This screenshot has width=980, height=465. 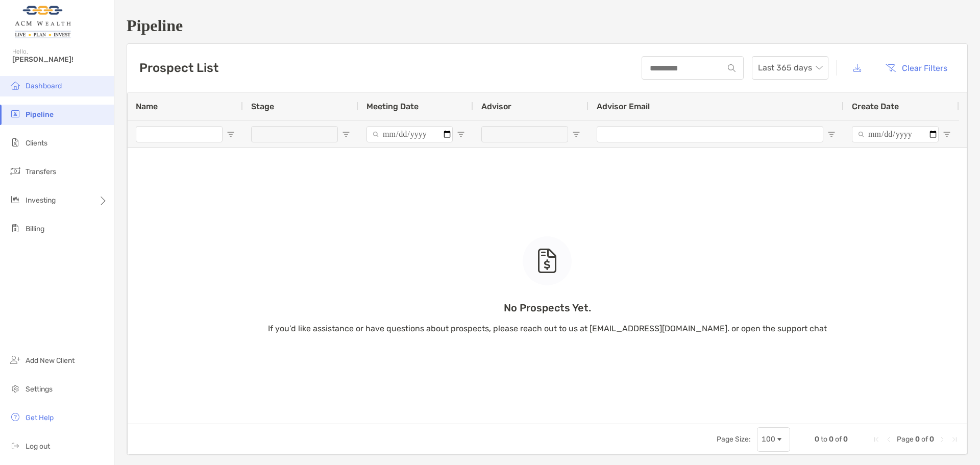 What do you see at coordinates (40, 417) in the screenshot?
I see `span: Get Help` at bounding box center [40, 417].